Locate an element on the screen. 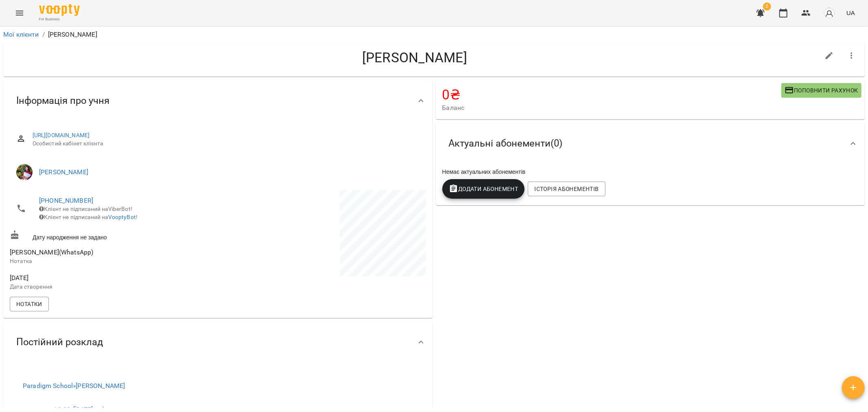 This screenshot has width=868, height=412. a: VooptyBot is located at coordinates (122, 217).